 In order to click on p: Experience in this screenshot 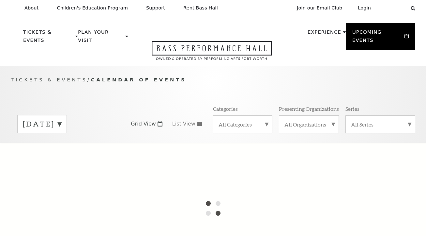, I will do `click(324, 34)`.